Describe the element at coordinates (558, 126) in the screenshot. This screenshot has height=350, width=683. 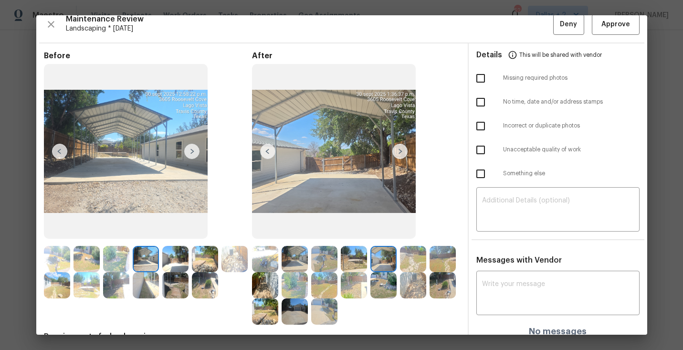
I see `div: Incorrect or duplicate photos` at that location.